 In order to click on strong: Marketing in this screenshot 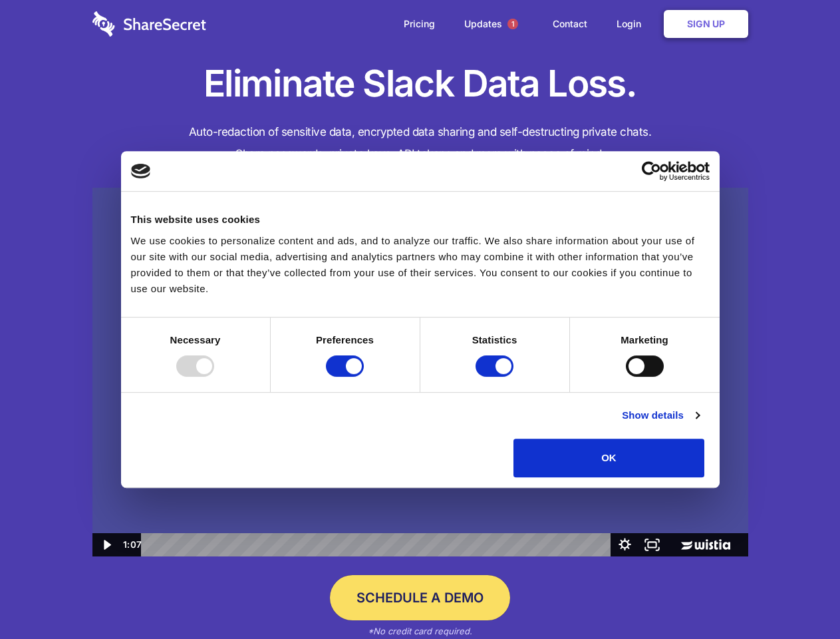, I will do `click(644, 339)`.